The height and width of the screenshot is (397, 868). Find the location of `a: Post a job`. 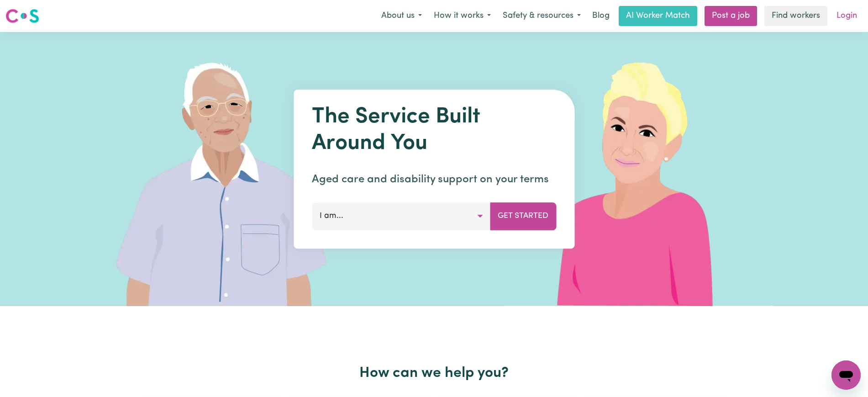

a: Post a job is located at coordinates (731, 16).